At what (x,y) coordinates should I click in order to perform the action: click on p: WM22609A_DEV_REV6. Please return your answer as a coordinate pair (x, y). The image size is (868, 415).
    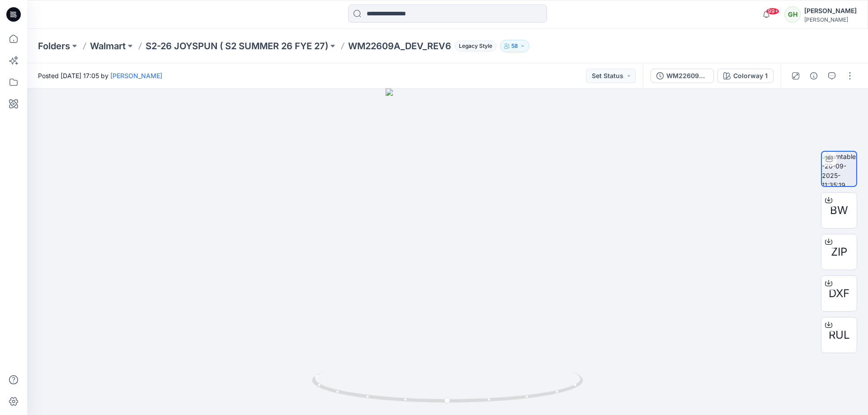
    Looking at the image, I should click on (399, 46).